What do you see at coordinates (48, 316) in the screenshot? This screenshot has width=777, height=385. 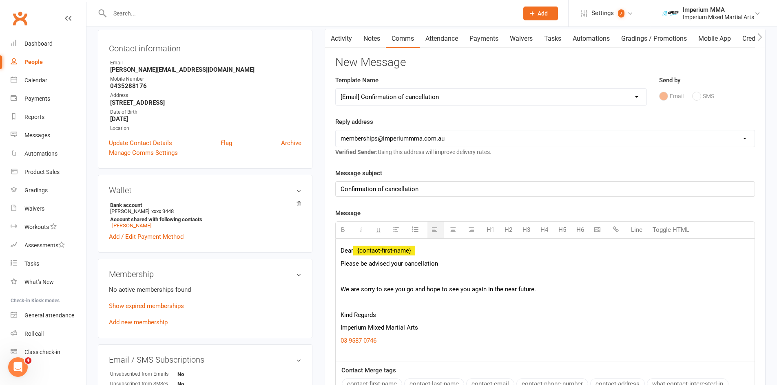 I see `a: General attendance kiosk mode` at bounding box center [48, 316].